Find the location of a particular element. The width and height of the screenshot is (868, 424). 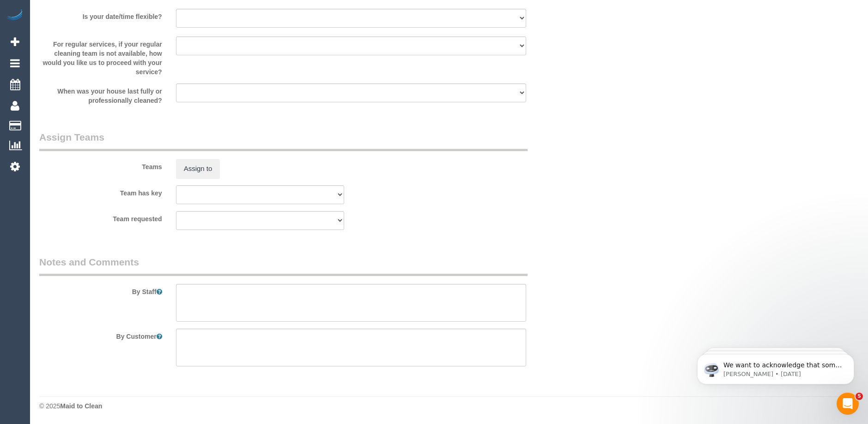

legend: Assign Teams is located at coordinates (283, 140).